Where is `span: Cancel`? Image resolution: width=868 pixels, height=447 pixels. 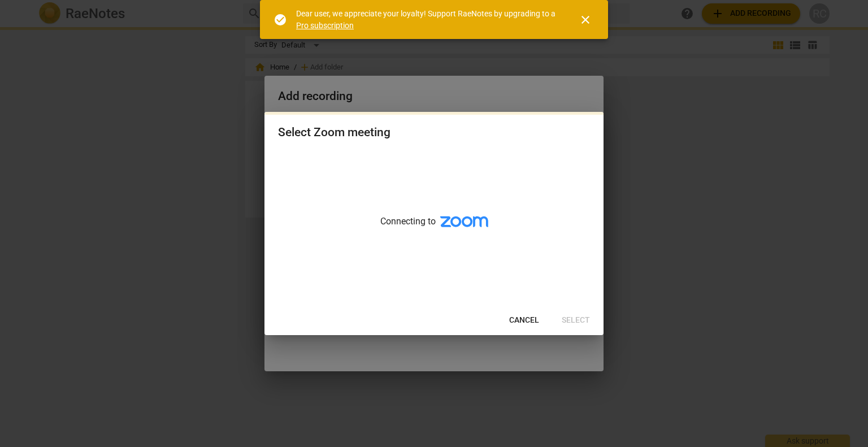
span: Cancel is located at coordinates (524, 320).